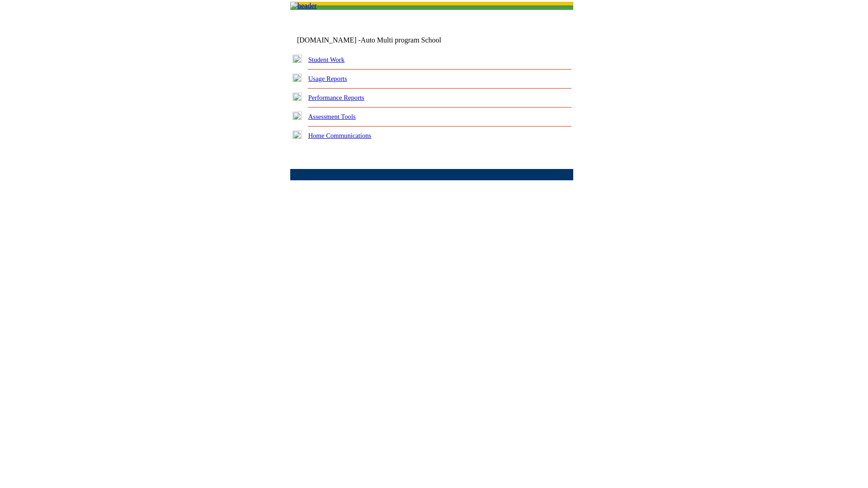  I want to click on a: Usage Reports, so click(327, 79).